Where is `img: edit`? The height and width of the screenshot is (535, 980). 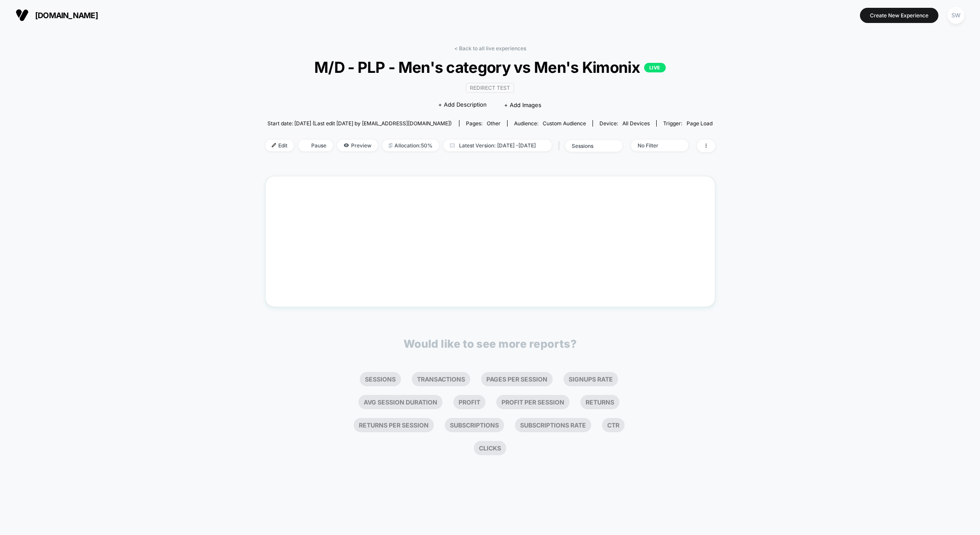 img: edit is located at coordinates (274, 145).